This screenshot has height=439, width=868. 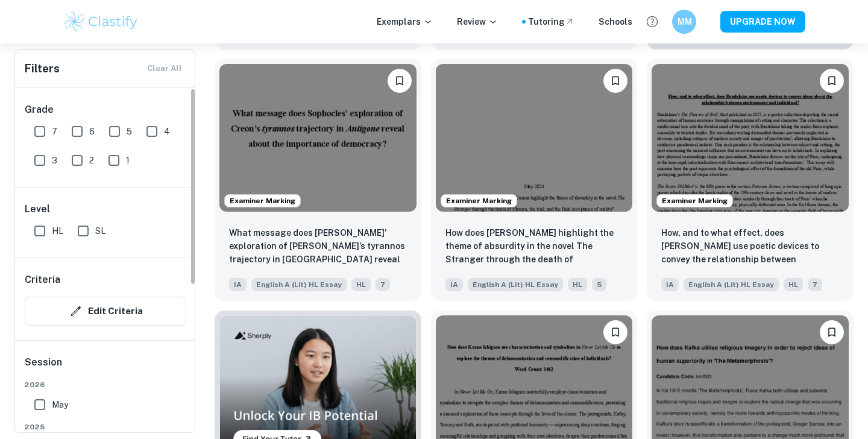 I want to click on p: Exemplars, so click(x=404, y=22).